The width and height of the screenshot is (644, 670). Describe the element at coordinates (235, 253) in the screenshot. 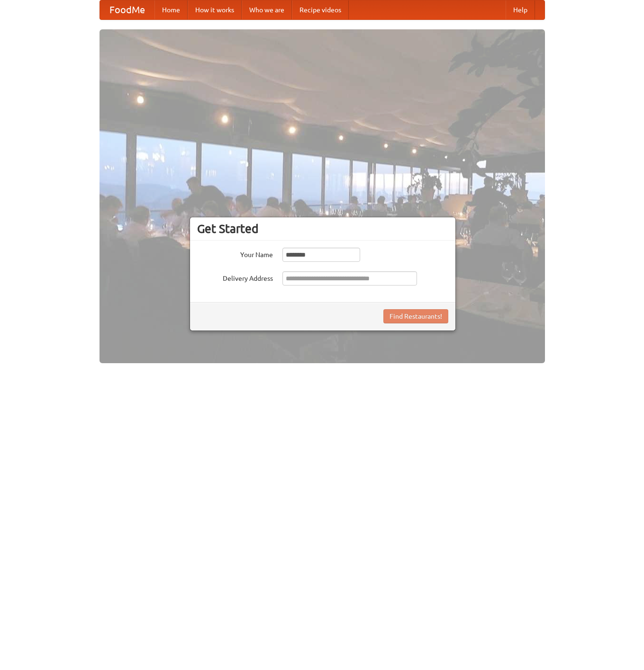

I see `label: Your Name` at that location.